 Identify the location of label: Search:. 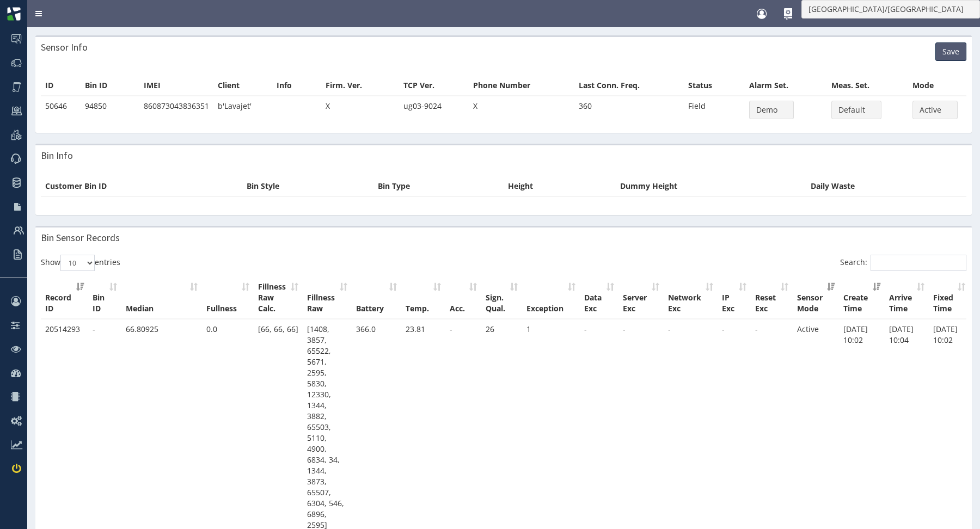
(904, 263).